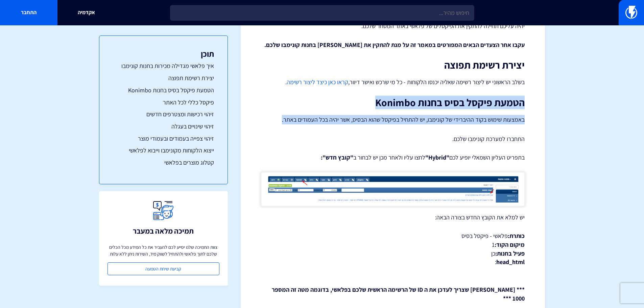  What do you see at coordinates (337, 157) in the screenshot?
I see `strong: "קובץ חדש":` at bounding box center [337, 157].